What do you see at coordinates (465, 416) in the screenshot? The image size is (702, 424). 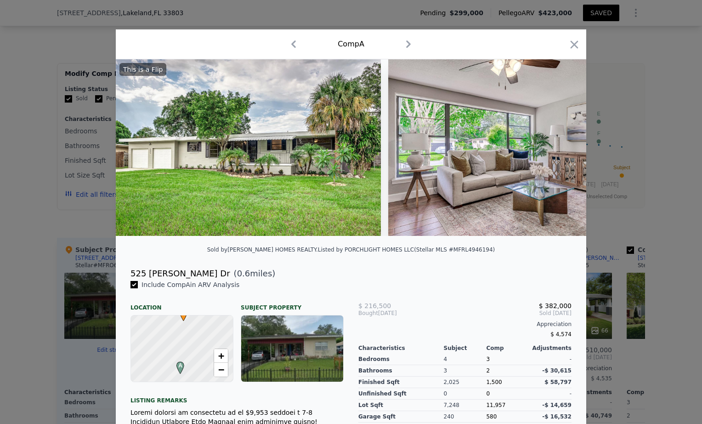 I see `div: 240` at bounding box center [465, 416].